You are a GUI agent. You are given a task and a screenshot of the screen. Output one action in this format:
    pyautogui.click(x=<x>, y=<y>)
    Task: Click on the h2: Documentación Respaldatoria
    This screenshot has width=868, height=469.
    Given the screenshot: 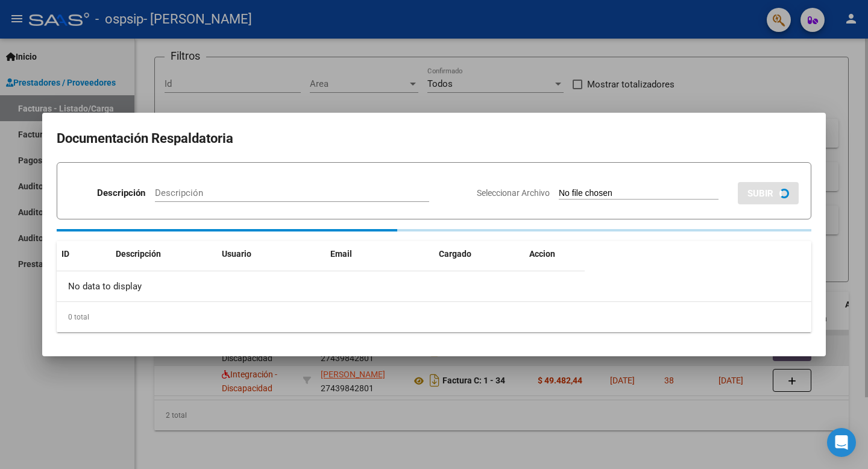 What is the action you would take?
    pyautogui.click(x=434, y=138)
    